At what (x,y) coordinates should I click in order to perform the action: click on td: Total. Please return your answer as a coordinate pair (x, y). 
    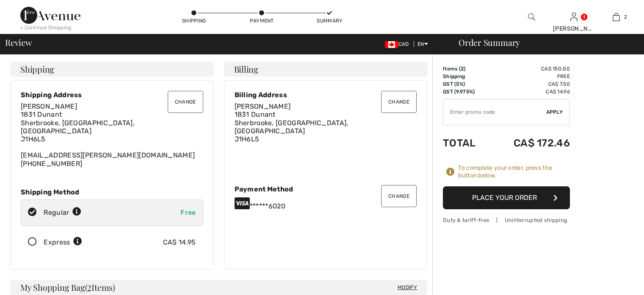
    Looking at the image, I should click on (467, 143).